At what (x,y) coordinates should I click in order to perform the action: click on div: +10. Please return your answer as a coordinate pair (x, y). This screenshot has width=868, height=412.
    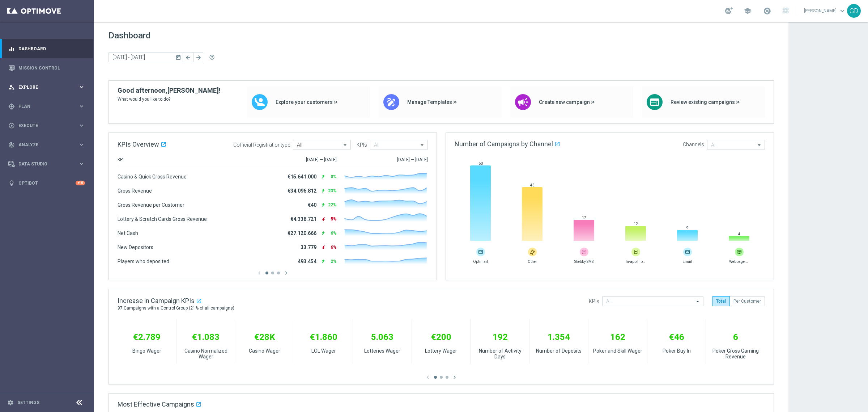
    Looking at the image, I should click on (80, 183).